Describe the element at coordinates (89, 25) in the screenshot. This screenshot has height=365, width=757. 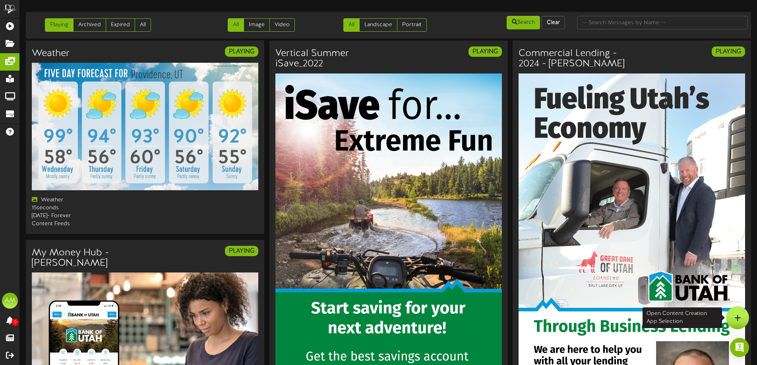
I see `a: Archived` at that location.